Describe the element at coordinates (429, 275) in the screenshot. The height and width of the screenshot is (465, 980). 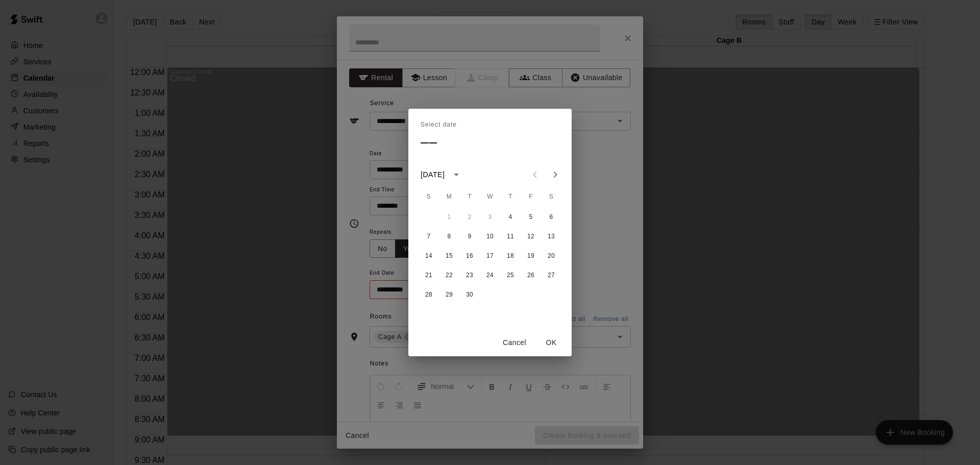
I see `button: 21` at that location.